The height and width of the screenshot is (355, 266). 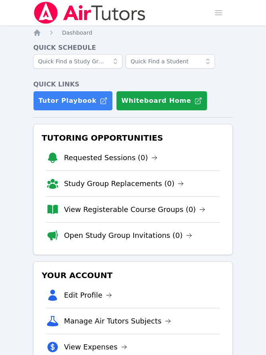 What do you see at coordinates (117, 321) in the screenshot?
I see `a: Manage Air Tutors Subjects` at bounding box center [117, 321].